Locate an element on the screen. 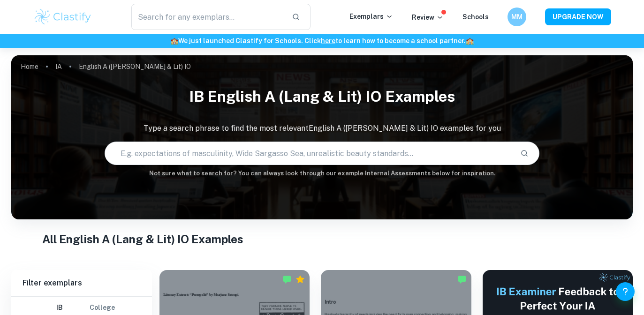 This screenshot has width=644, height=315. a: IA is located at coordinates (58, 67).